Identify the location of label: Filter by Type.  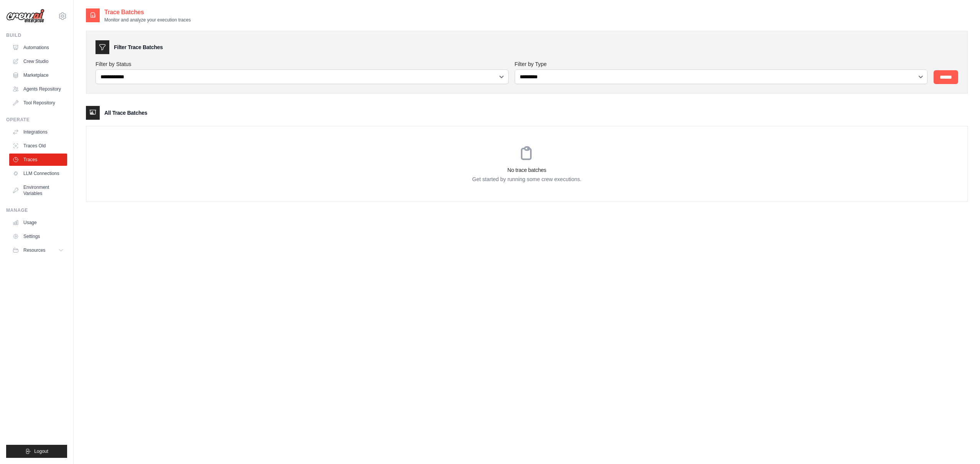
(721, 64).